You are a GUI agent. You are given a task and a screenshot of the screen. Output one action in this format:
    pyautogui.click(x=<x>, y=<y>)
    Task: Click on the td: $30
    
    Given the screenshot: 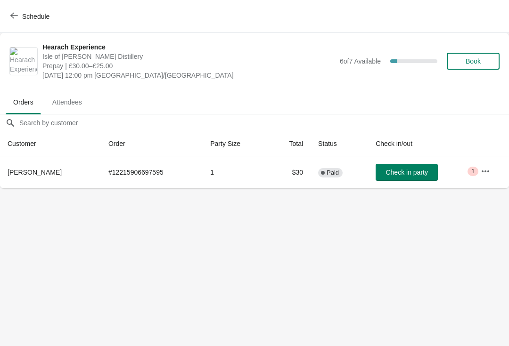 What is the action you would take?
    pyautogui.click(x=290, y=172)
    